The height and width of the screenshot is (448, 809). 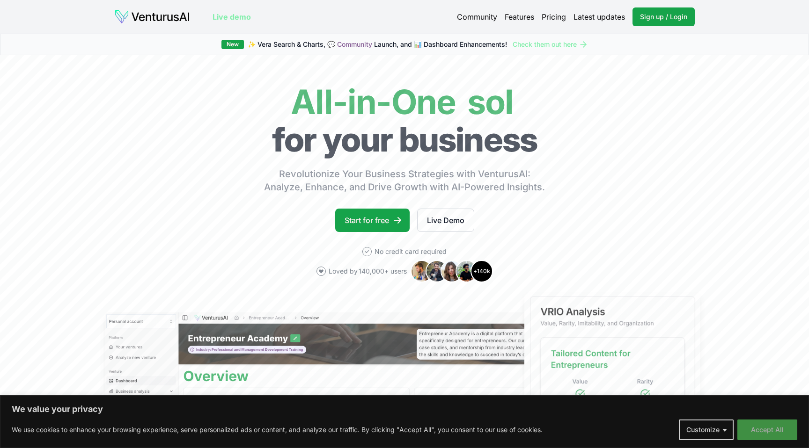 What do you see at coordinates (519, 17) in the screenshot?
I see `a: Features` at bounding box center [519, 17].